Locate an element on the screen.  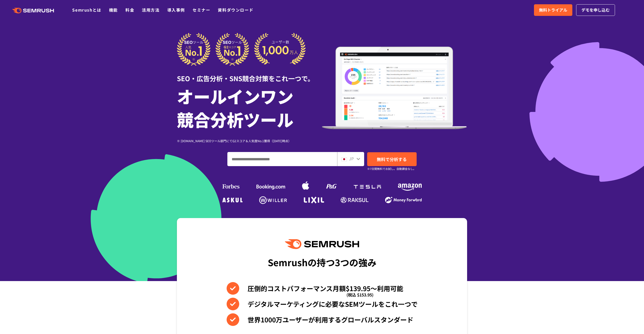
a: セミナー is located at coordinates (201, 10).